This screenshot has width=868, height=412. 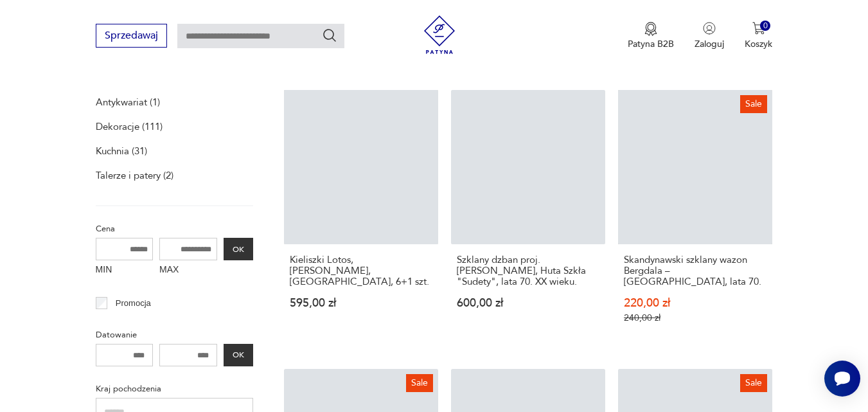 What do you see at coordinates (188, 271) in the screenshot?
I see `label: MAX` at bounding box center [188, 271].